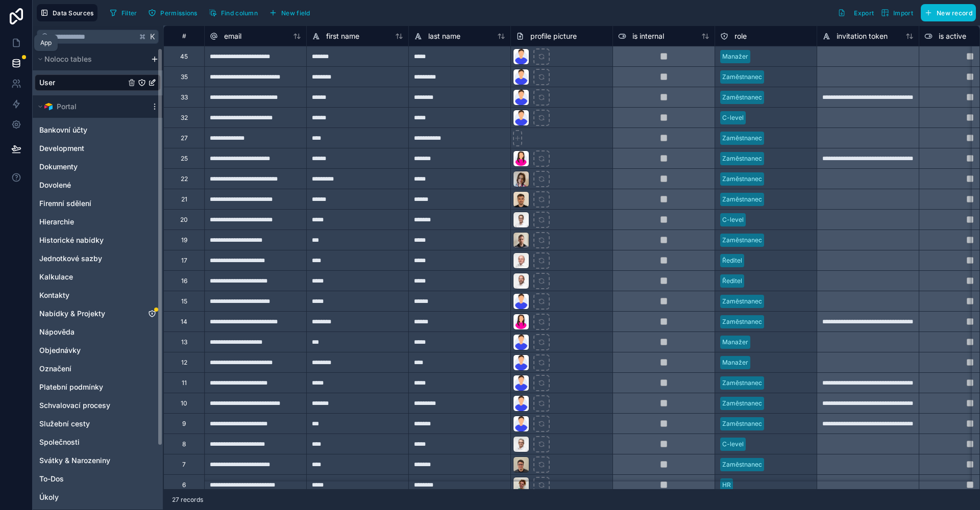 The height and width of the screenshot is (510, 980). I want to click on span: New field, so click(296, 13).